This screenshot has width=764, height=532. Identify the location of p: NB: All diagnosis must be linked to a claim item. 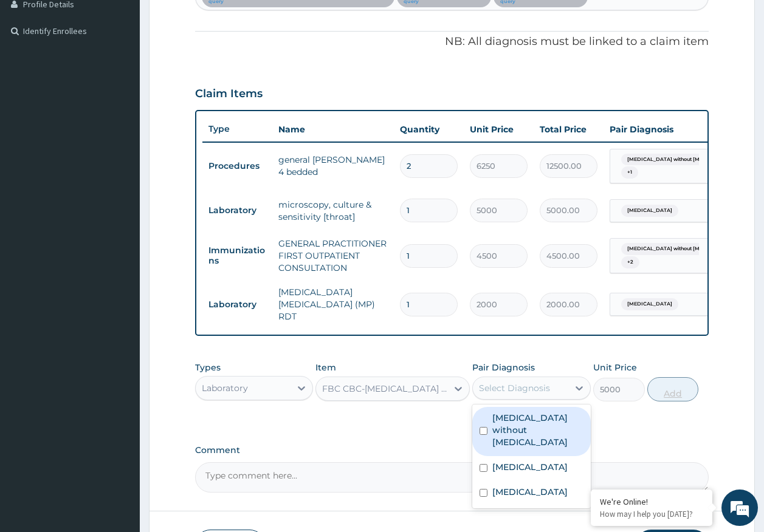
(452, 42).